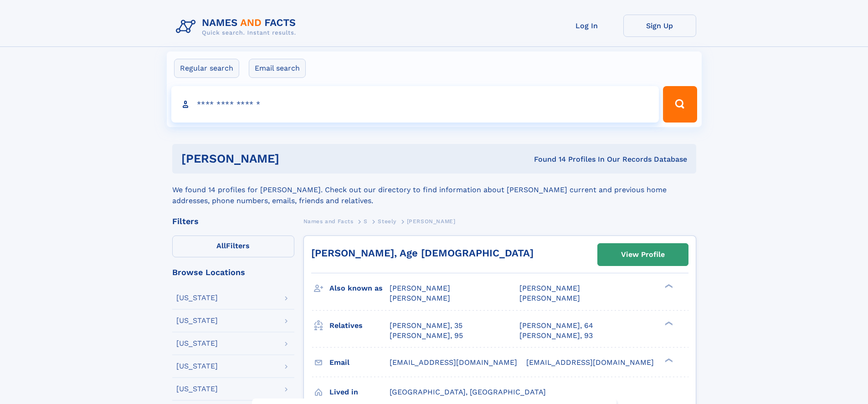 The image size is (868, 404). Describe the element at coordinates (415, 104) in the screenshot. I see `input: search input` at that location.